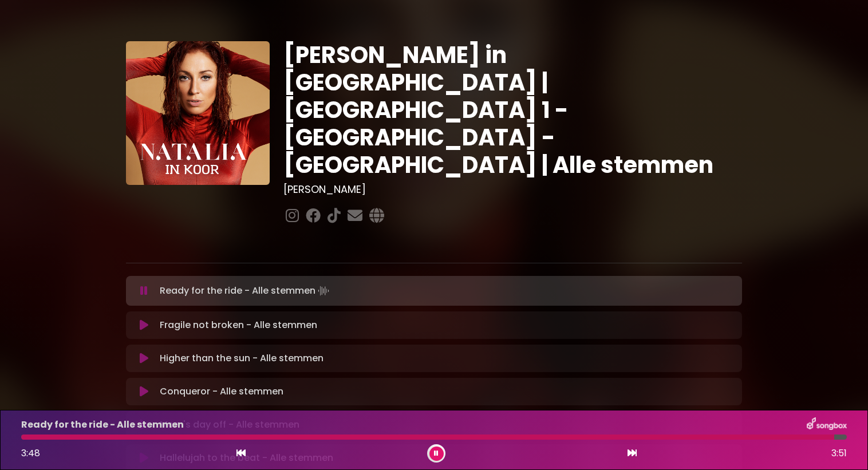 Image resolution: width=868 pixels, height=470 pixels. I want to click on img: YTVS25JmS9CLUqXqkEhs, so click(198, 113).